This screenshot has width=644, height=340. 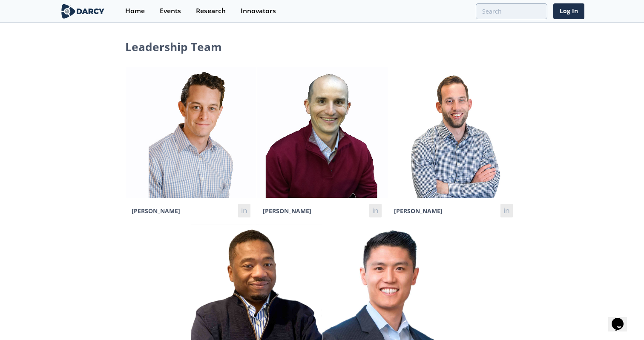 I want to click on div: Research, so click(x=211, y=11).